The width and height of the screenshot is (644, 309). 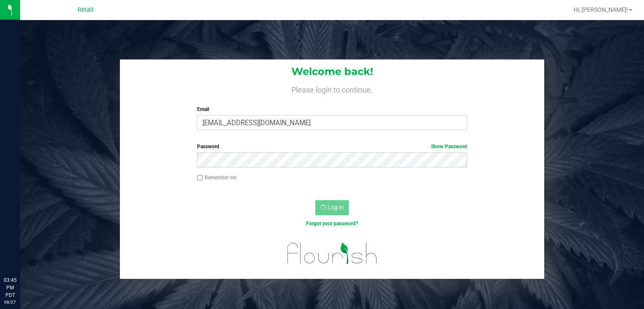 I want to click on img: flourish_logo.svg, so click(x=332, y=253).